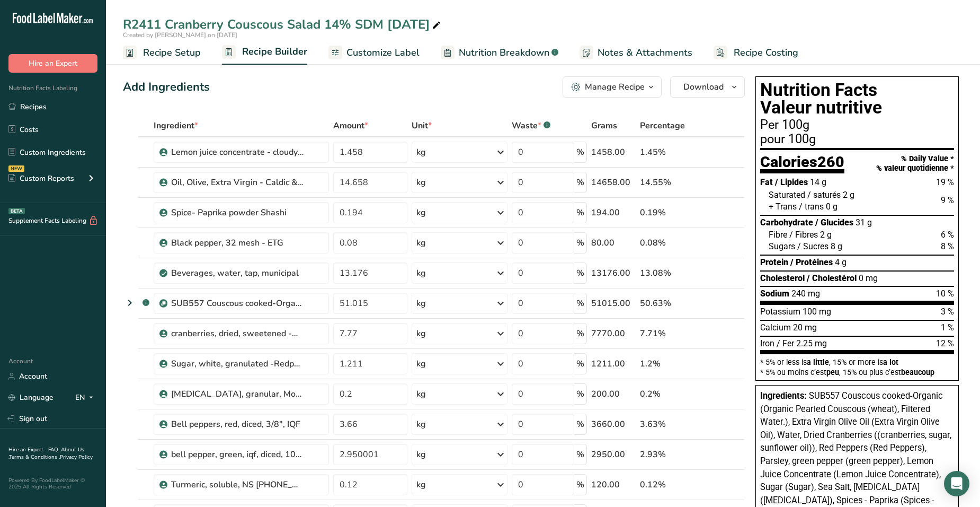 Image resolution: width=980 pixels, height=507 pixels. What do you see at coordinates (891, 363) in the screenshot?
I see `span: a lot` at bounding box center [891, 363].